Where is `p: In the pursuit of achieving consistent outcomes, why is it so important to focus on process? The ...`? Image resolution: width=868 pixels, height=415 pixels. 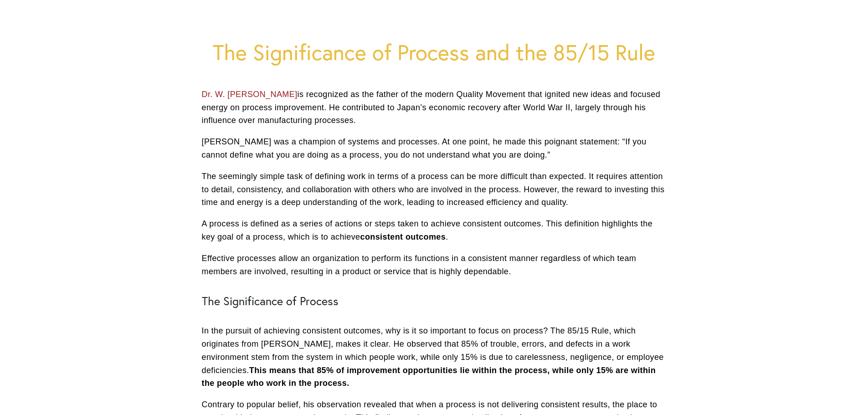 p: In the pursuit of achieving consistent outcomes, why is it so important to focus on process? The ... is located at coordinates (434, 357).